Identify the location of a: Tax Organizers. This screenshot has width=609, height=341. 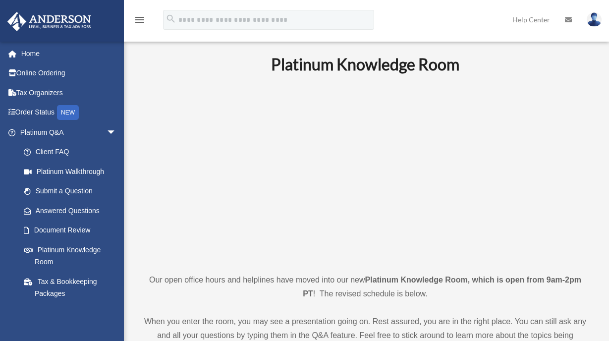
(69, 93).